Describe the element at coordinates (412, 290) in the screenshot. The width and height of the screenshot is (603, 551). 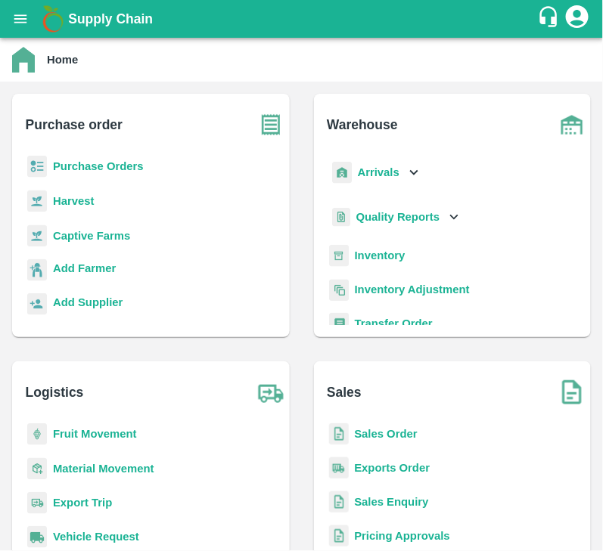
I see `a: Inventory Adjustment` at that location.